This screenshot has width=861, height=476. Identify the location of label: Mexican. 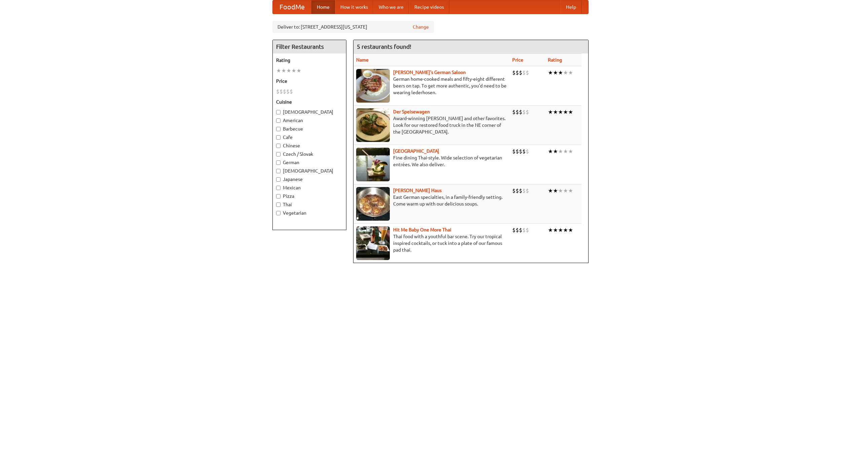
(309, 188).